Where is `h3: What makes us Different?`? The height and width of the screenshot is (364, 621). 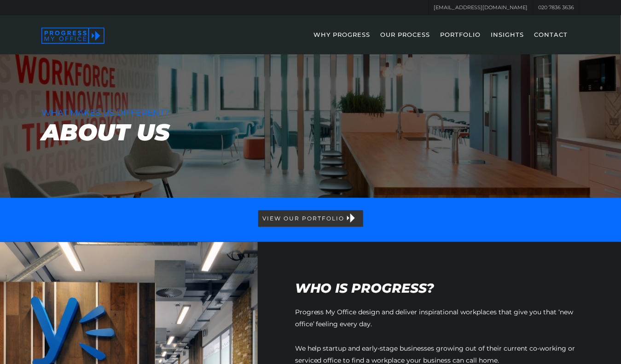
h3: What makes us Different? is located at coordinates (310, 113).